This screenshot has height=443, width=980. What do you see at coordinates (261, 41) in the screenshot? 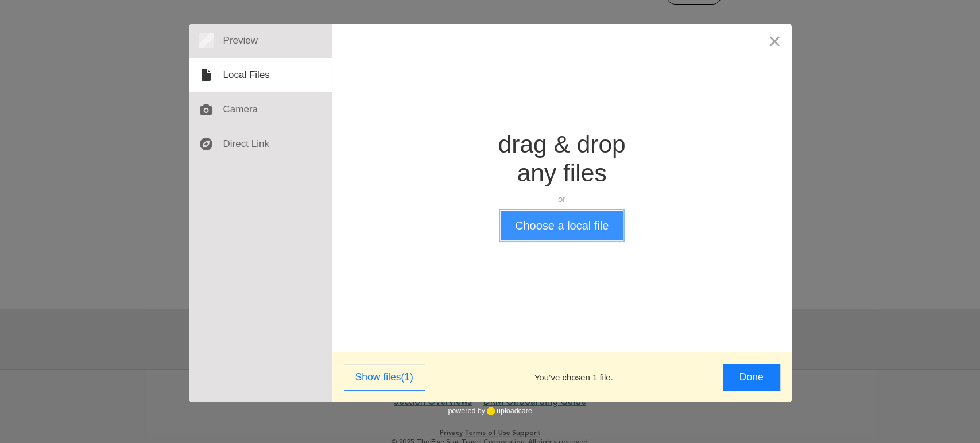
I see `div: Preview` at bounding box center [261, 41].